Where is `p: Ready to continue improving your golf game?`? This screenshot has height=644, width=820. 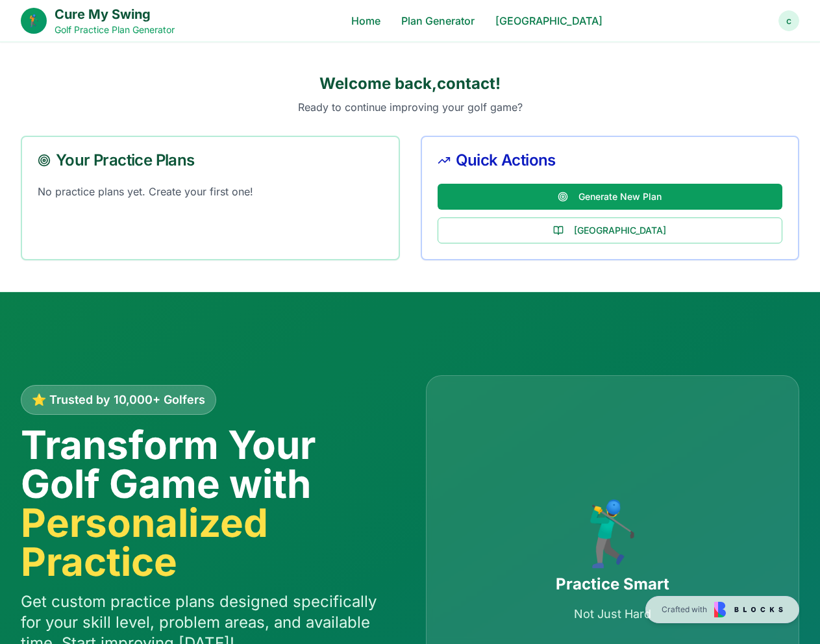 p: Ready to continue improving your golf game? is located at coordinates (410, 107).